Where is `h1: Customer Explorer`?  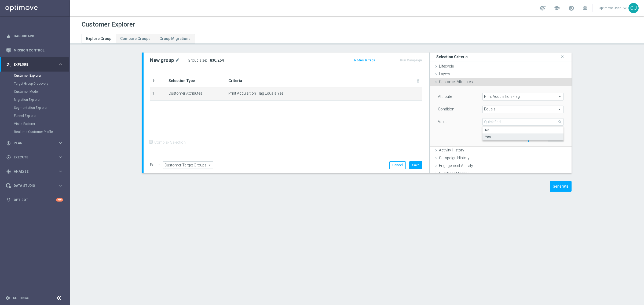 h1: Customer Explorer is located at coordinates (108, 25).